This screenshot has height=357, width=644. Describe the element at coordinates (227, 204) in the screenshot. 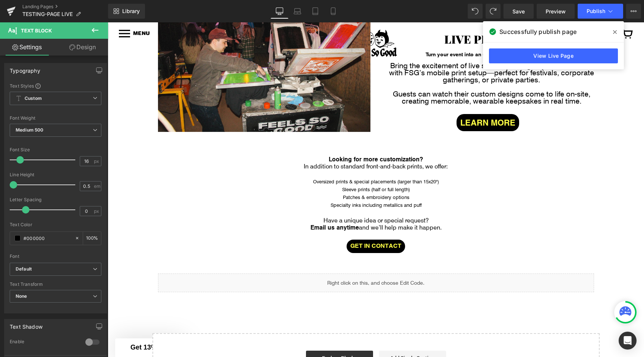

I see `strong: Email us anytime` at that location.